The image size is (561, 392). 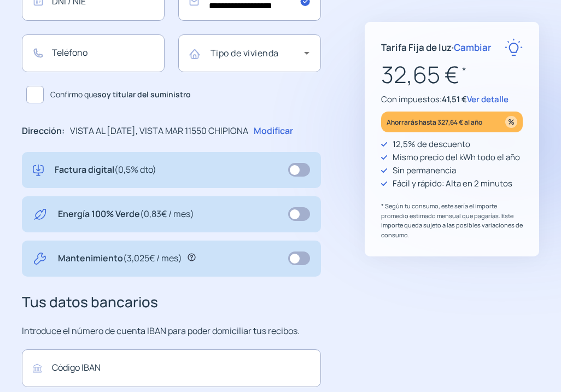 I want to click on p: Ahorrarás hasta 327,64 € al año, so click(x=434, y=122).